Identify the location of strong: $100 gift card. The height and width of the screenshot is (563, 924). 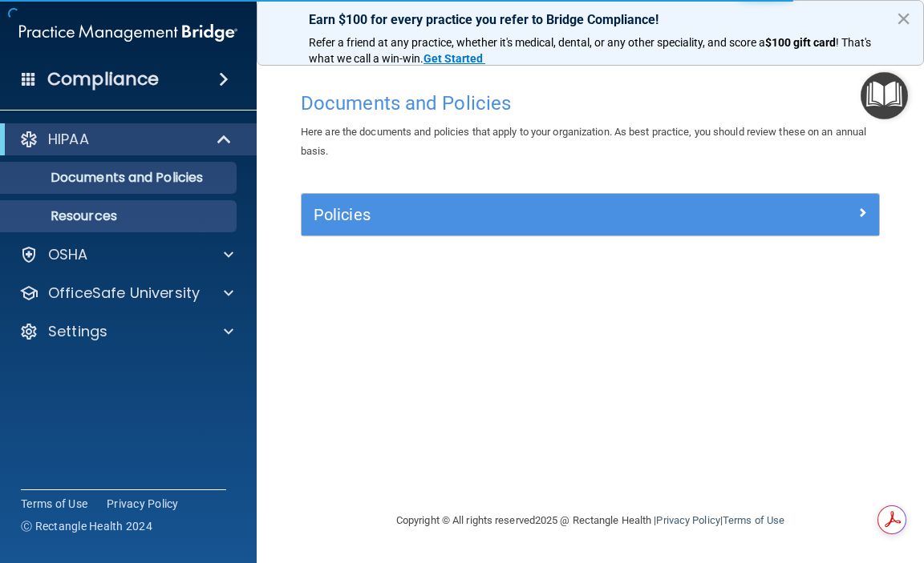
(800, 43).